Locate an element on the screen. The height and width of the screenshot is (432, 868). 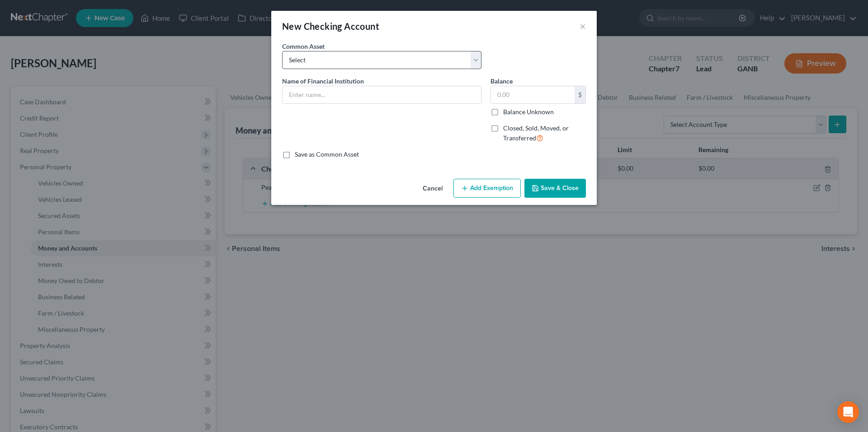
button: Add Exemption is located at coordinates (487, 188).